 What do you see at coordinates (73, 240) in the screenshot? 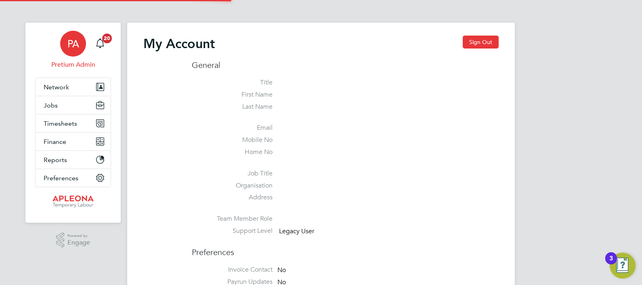
I see `a: Powered byEngage` at bounding box center [73, 240].